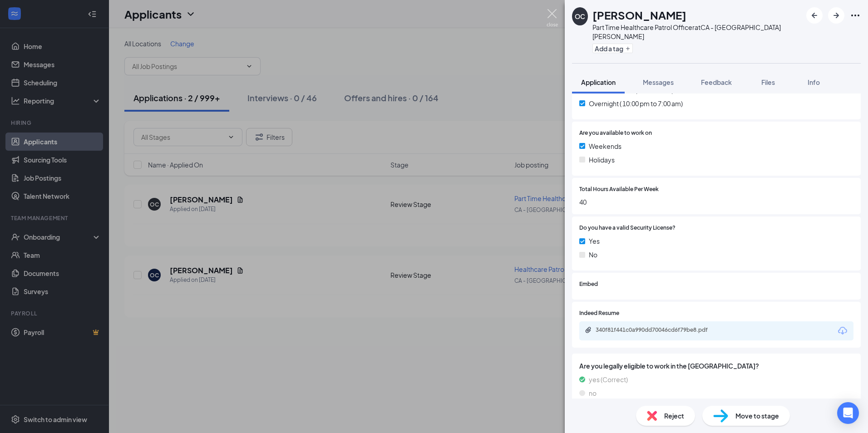  I want to click on button: PlusAdd a tag, so click(613, 48).